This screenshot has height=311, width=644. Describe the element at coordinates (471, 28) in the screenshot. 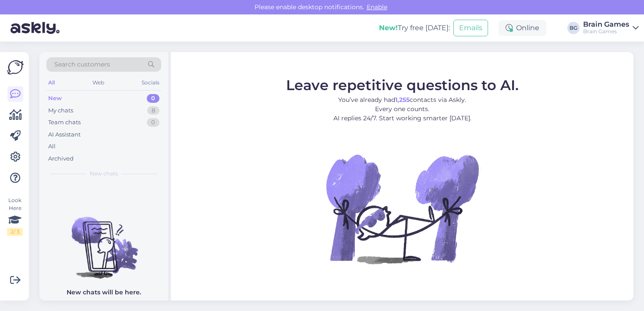

I see `button: Emails` at that location.